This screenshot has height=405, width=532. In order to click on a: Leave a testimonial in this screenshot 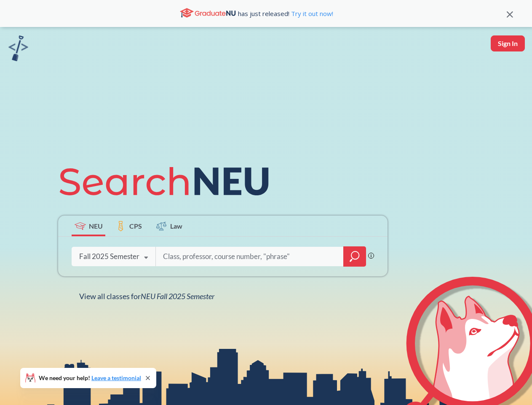, I will do `click(116, 377)`.